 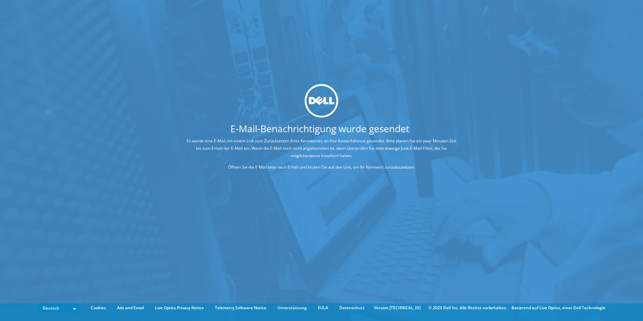 I want to click on a: Cookies, so click(x=98, y=308).